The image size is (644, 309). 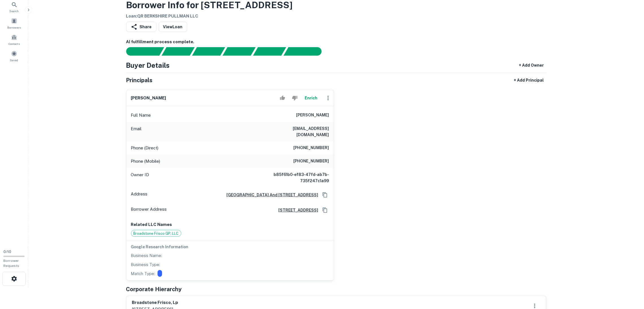 I want to click on p: Address, so click(x=139, y=195).